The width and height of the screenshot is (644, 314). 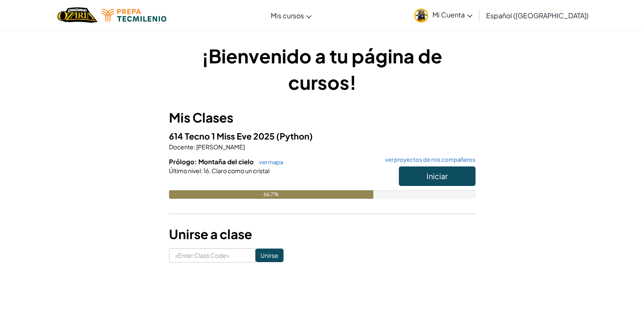 What do you see at coordinates (452, 14) in the screenshot?
I see `span: Mi Cuenta` at bounding box center [452, 14].